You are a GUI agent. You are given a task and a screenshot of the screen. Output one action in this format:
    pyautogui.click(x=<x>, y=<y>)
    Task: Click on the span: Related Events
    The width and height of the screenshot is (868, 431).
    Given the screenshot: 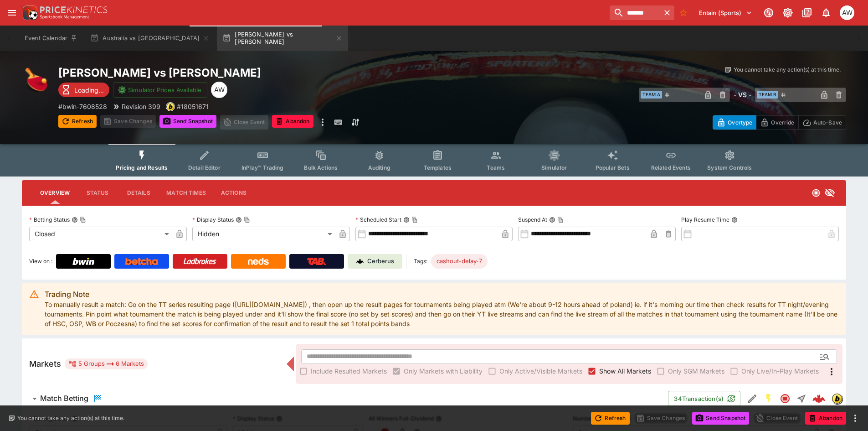 What is the action you would take?
    pyautogui.click(x=671, y=168)
    